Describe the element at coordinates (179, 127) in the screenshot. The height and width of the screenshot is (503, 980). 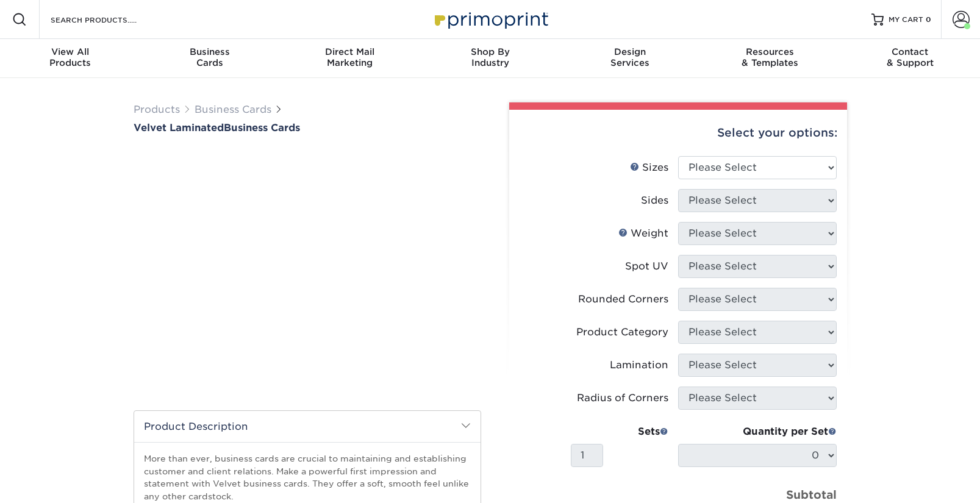
I see `span: Velvet Laminated` at that location.